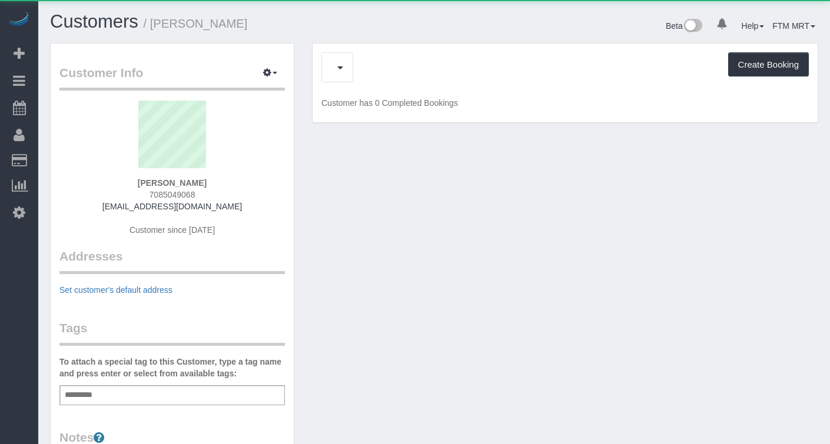  Describe the element at coordinates (94, 21) in the screenshot. I see `a: Customers` at that location.